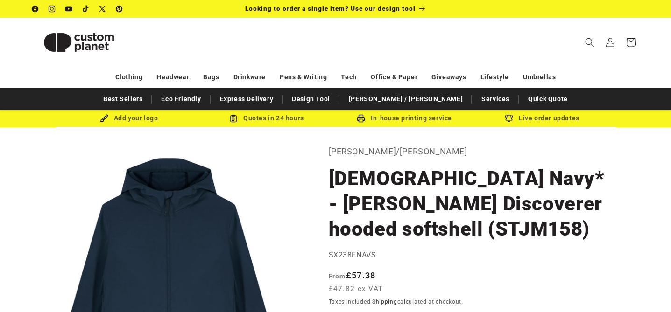 This screenshot has height=312, width=671. Describe the element at coordinates (78, 42) in the screenshot. I see `a: Custom Planet` at that location.